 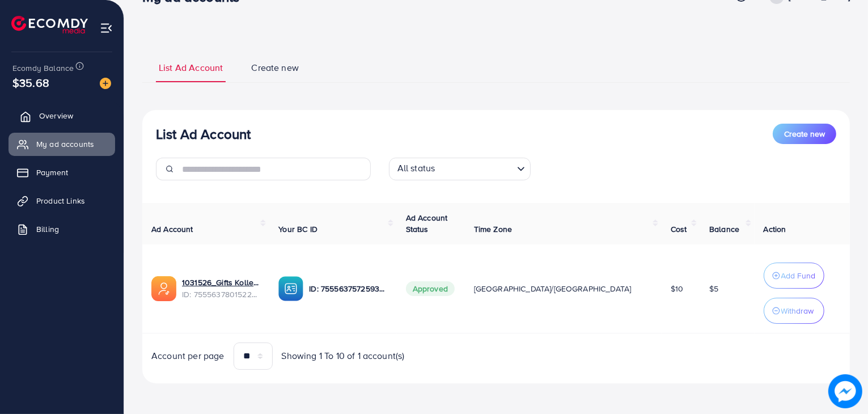 I want to click on span: $35.68, so click(x=31, y=83).